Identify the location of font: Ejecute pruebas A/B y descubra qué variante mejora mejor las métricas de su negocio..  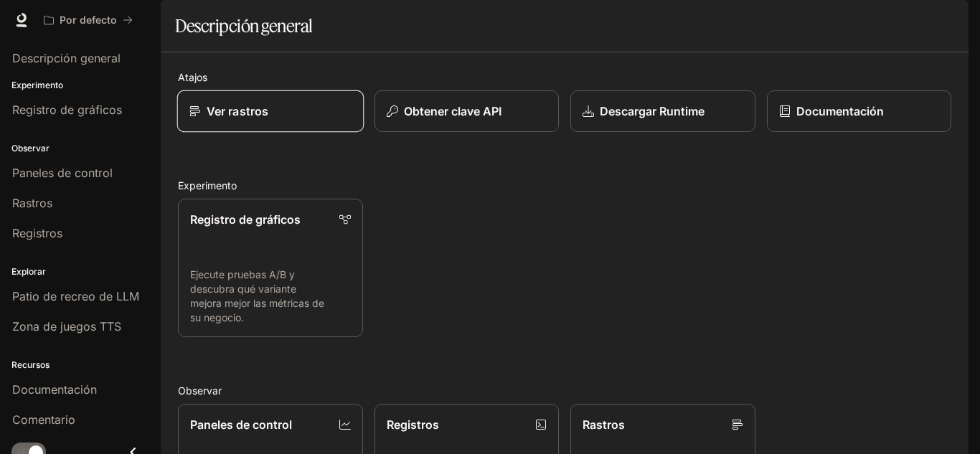
(257, 296).